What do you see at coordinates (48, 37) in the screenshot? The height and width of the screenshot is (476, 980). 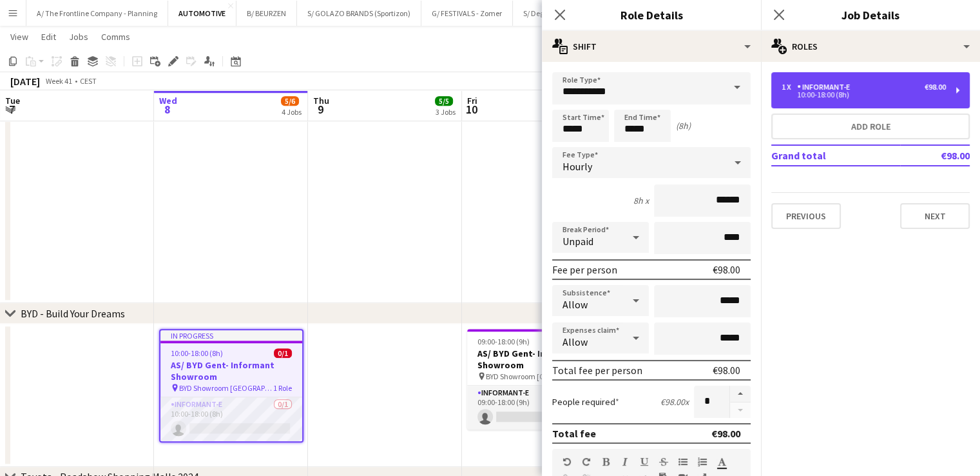 I see `a: Edit` at bounding box center [48, 37].